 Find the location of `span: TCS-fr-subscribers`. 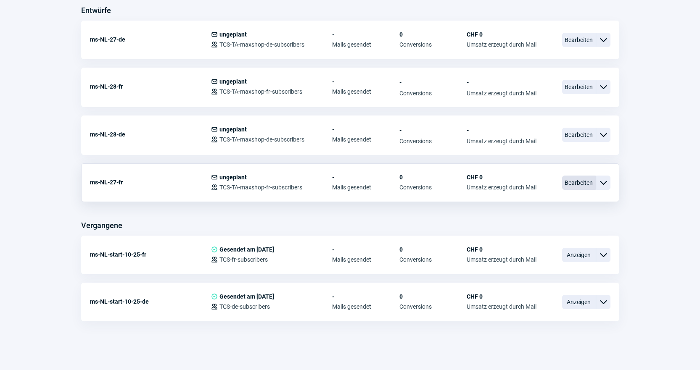

span: TCS-fr-subscribers is located at coordinates (243, 260).